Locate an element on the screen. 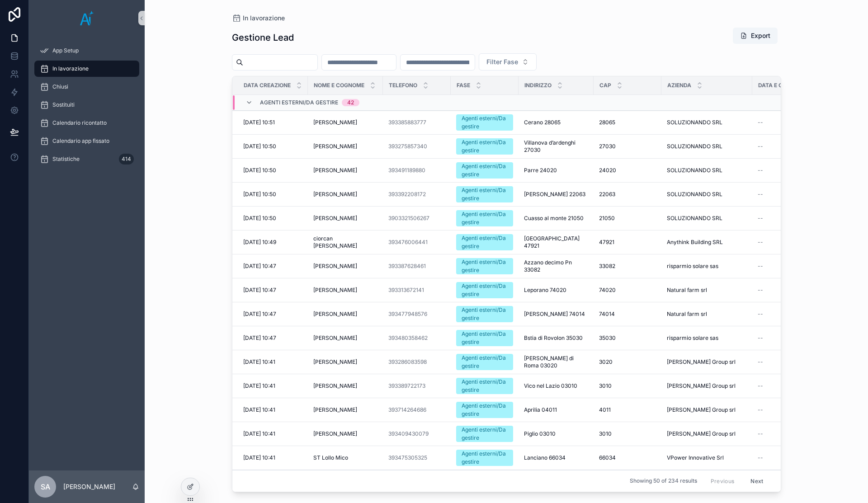 The image size is (868, 503). a: 3010 is located at coordinates (627, 385).